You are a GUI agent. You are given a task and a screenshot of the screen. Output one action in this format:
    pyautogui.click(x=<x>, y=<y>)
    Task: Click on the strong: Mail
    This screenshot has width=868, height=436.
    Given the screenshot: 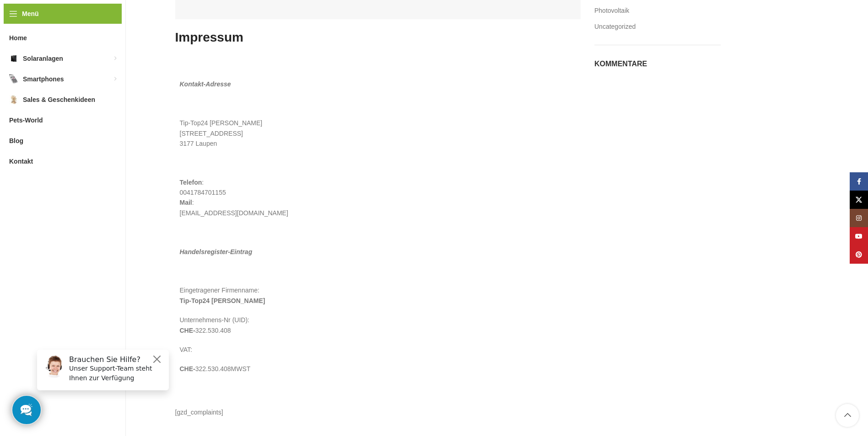 What is the action you would take?
    pyautogui.click(x=186, y=203)
    